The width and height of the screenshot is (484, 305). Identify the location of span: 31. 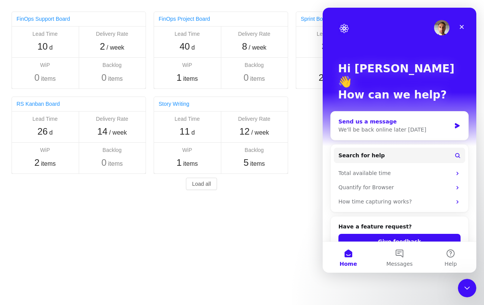
(327, 46).